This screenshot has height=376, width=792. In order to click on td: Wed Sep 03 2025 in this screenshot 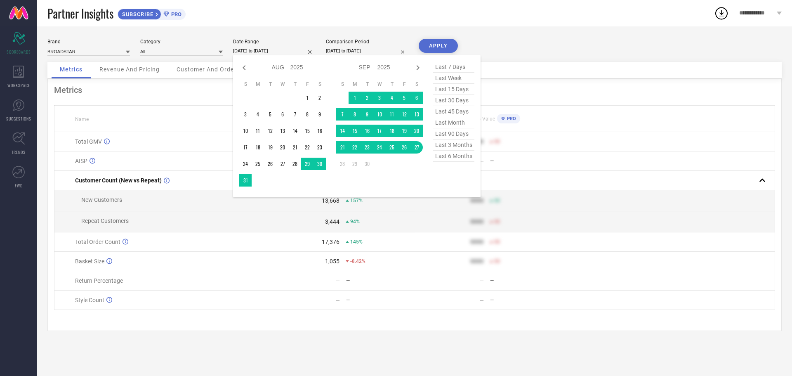, I will do `click(380, 98)`.